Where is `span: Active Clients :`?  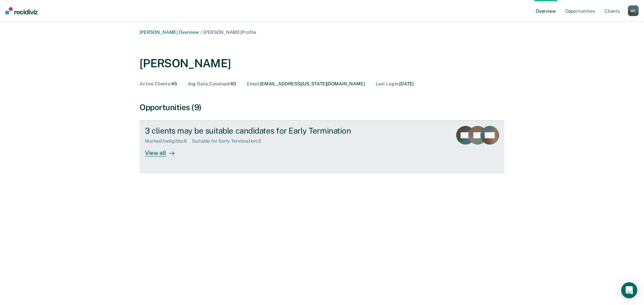
span: Active Clients : is located at coordinates (156, 84).